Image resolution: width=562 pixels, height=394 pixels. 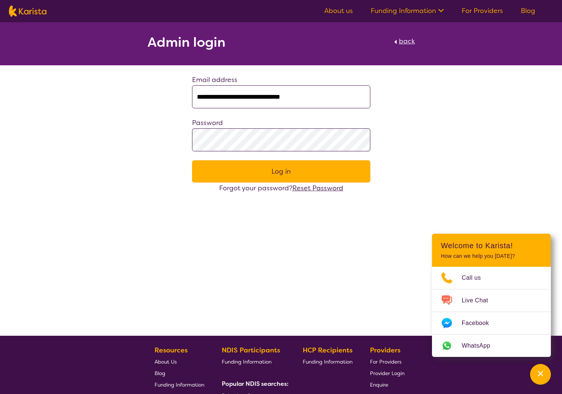 I want to click on span: WhatsApp, so click(x=480, y=346).